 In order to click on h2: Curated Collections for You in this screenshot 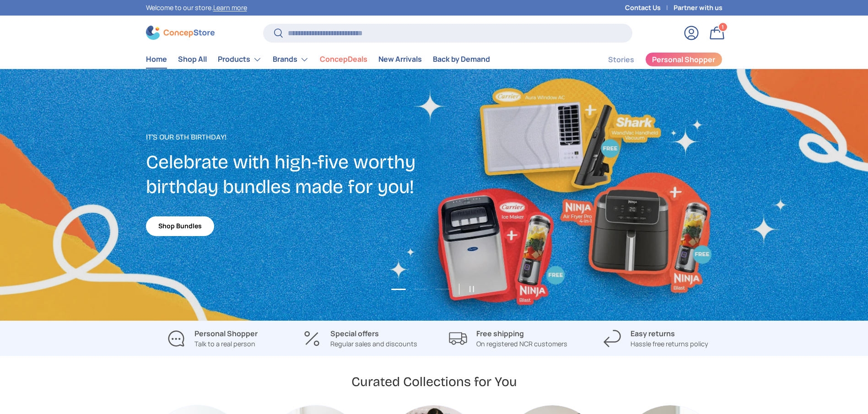, I will do `click(434, 381)`.